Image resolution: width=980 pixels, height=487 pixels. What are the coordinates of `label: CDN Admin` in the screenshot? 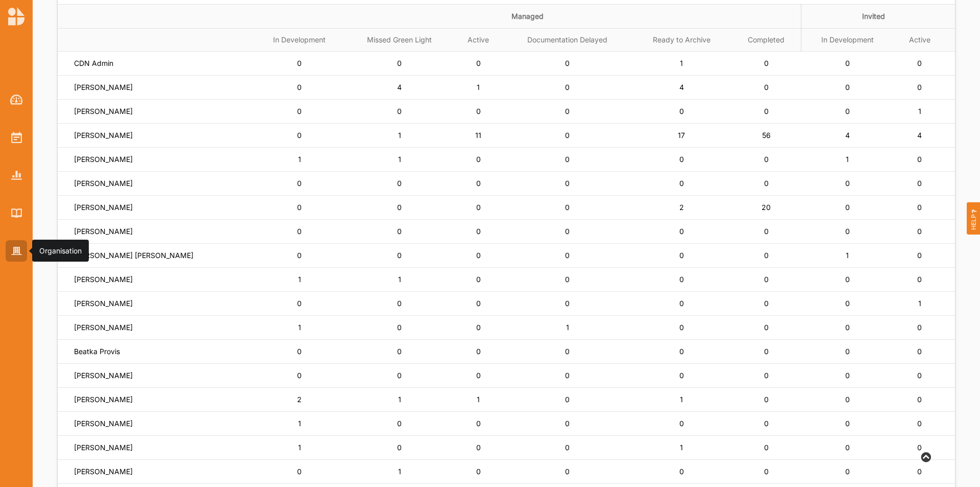 It's located at (94, 63).